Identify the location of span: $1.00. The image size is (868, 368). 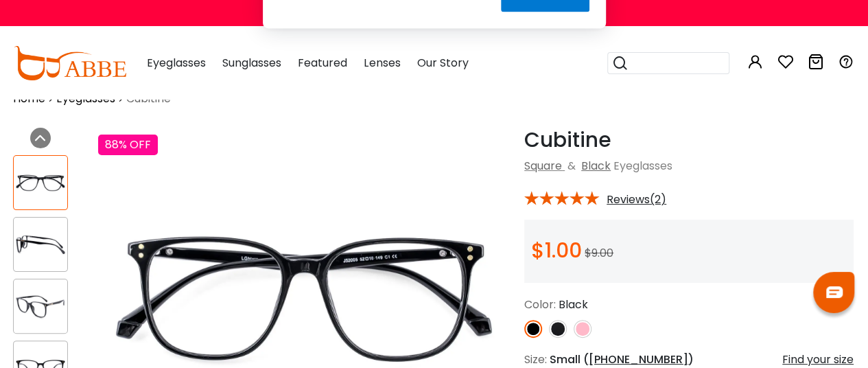
(556, 250).